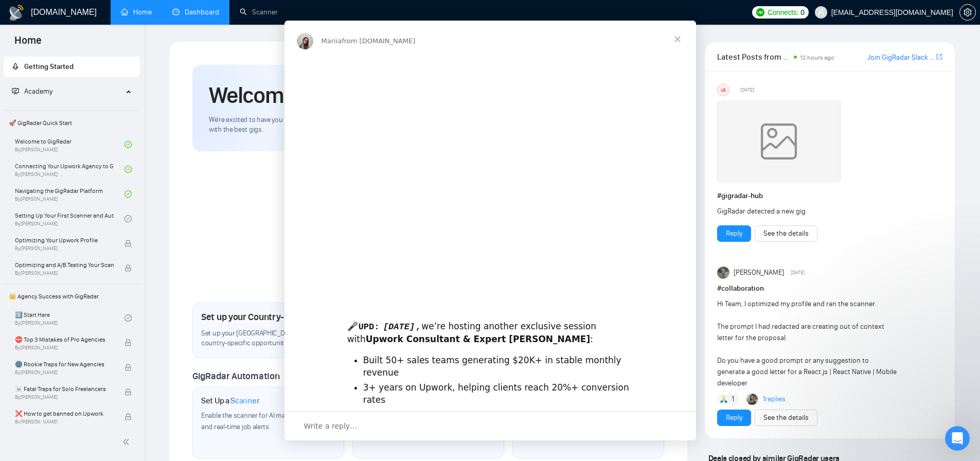 The image size is (980, 461). Describe the element at coordinates (498, 394) in the screenshot. I see `li: 3+ years on Upwork, helping clients reach 20%+ conversion rates` at that location.